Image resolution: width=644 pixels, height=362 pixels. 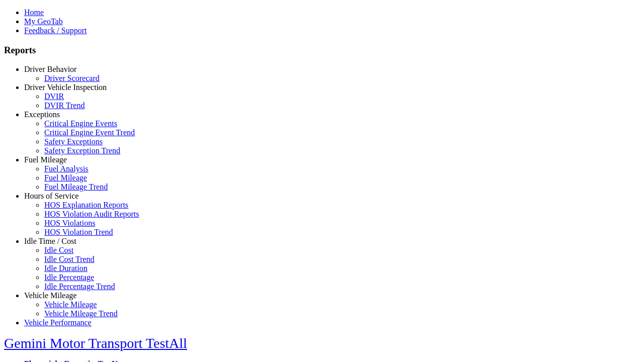 I want to click on a: DVIR Trend, so click(x=65, y=105).